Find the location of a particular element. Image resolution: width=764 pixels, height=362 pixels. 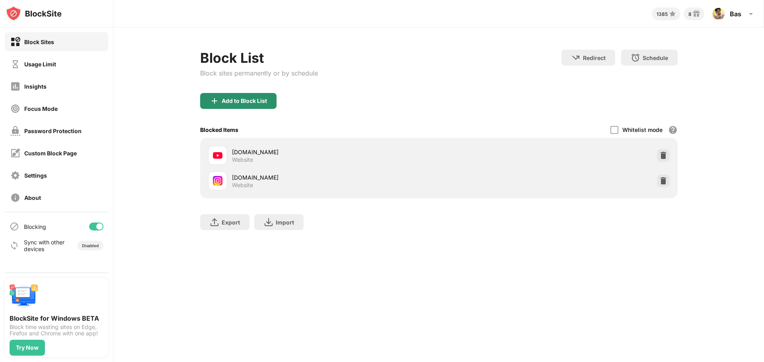

img: points-small.svg is located at coordinates (672, 14).